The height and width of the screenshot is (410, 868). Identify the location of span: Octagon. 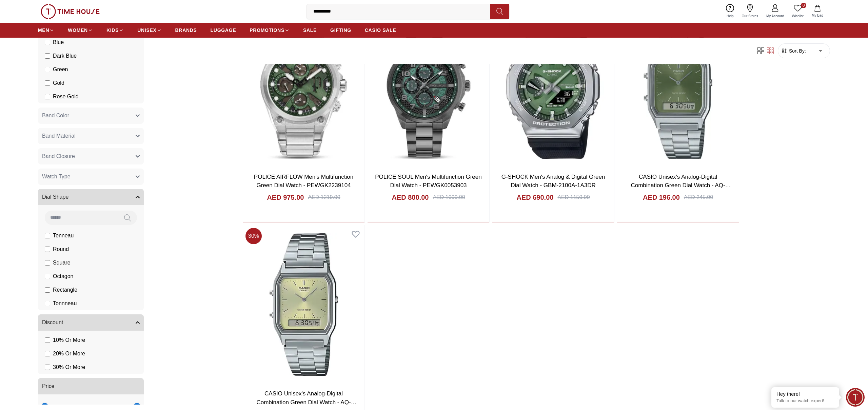
(63, 276).